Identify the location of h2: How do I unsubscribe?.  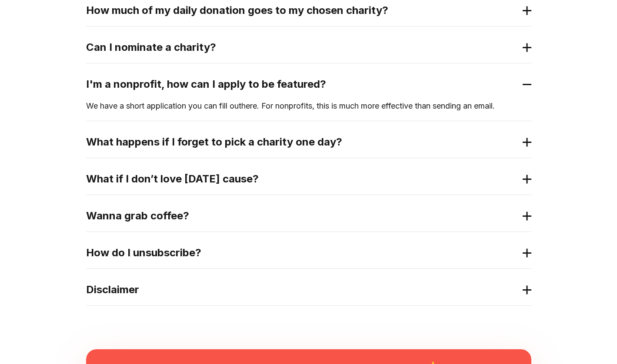
(302, 253).